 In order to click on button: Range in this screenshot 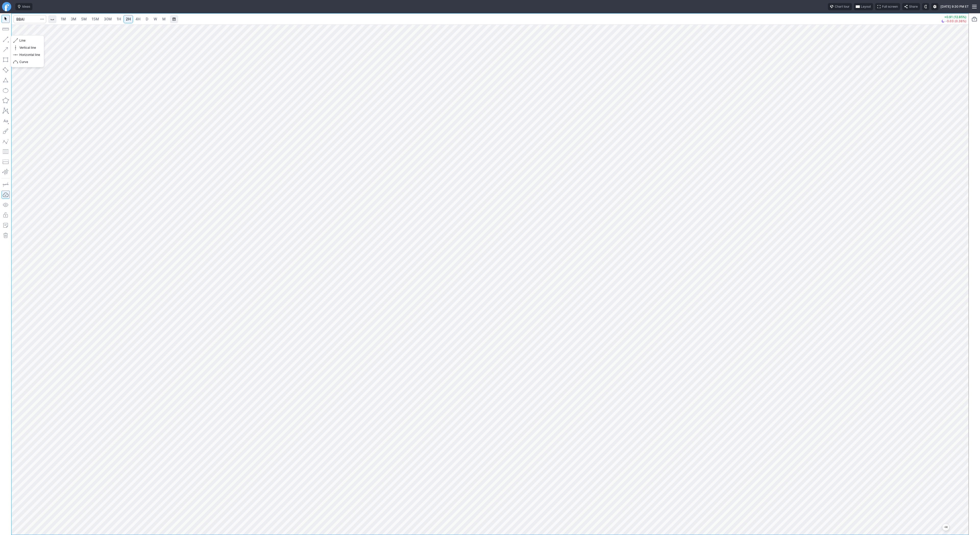, I will do `click(174, 19)`.